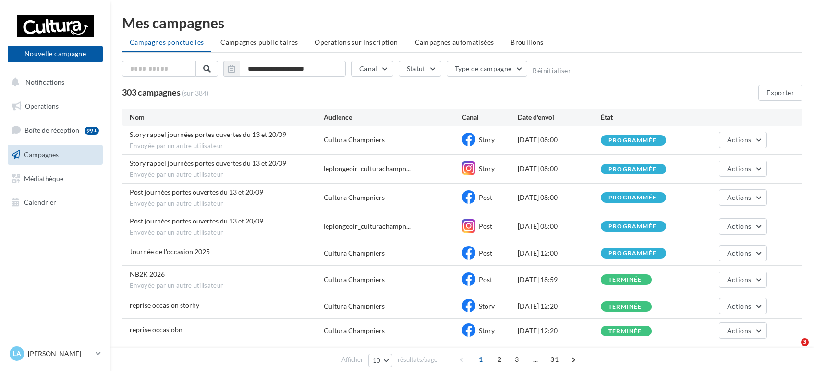  I want to click on span: Médiathèque, so click(44, 178).